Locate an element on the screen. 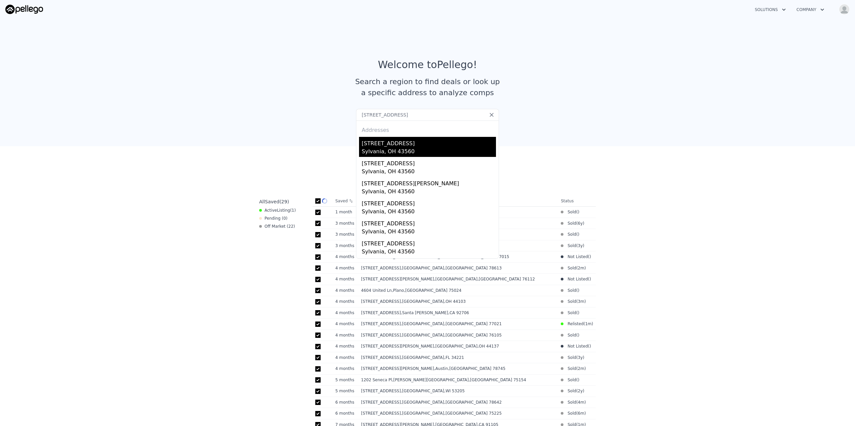  span: Relisted ( is located at coordinates (574, 324).